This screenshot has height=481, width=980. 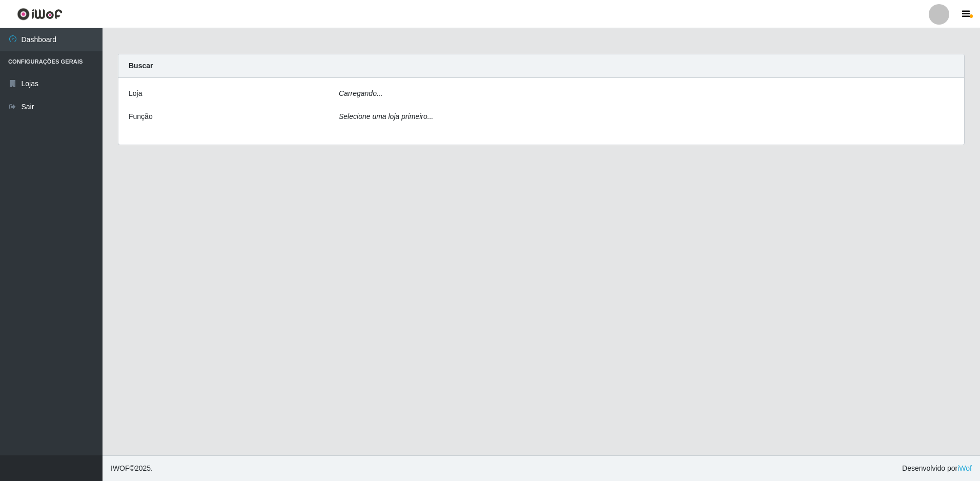 I want to click on i: Selecione uma loja primeiro..., so click(x=386, y=116).